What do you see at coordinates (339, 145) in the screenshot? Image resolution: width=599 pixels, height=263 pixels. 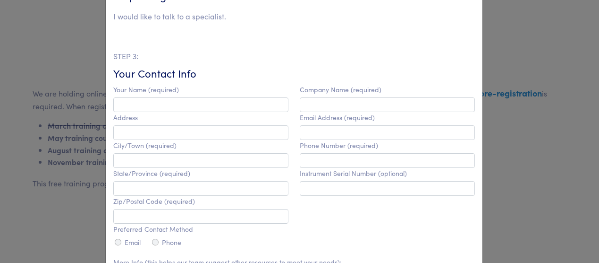 I see `label: Phone Number (required)` at bounding box center [339, 145].